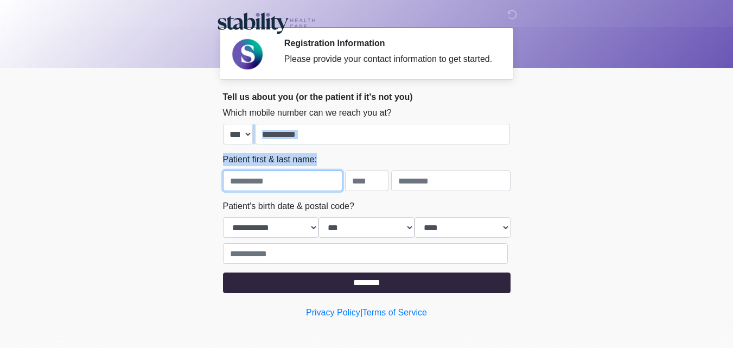 The width and height of the screenshot is (733, 348). Describe the element at coordinates (367, 97) in the screenshot. I see `h2: Tell us about you (or the patient if it's not you)` at that location.